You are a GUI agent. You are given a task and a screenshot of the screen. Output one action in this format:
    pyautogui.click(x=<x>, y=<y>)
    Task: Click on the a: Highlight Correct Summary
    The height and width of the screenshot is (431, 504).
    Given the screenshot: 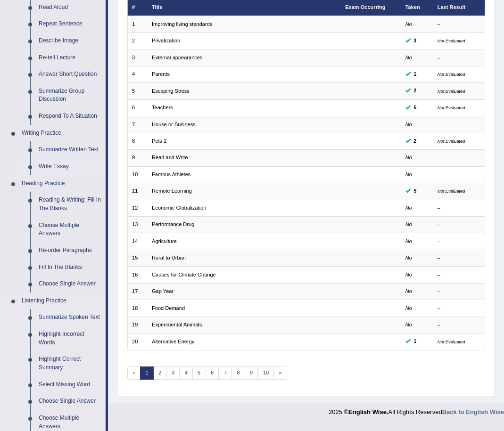 What is the action you would take?
    pyautogui.click(x=69, y=363)
    